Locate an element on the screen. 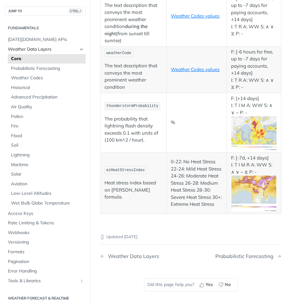 Image resolution: width=291 pixels, height=303 pixels. a: Access Keys is located at coordinates (45, 213).